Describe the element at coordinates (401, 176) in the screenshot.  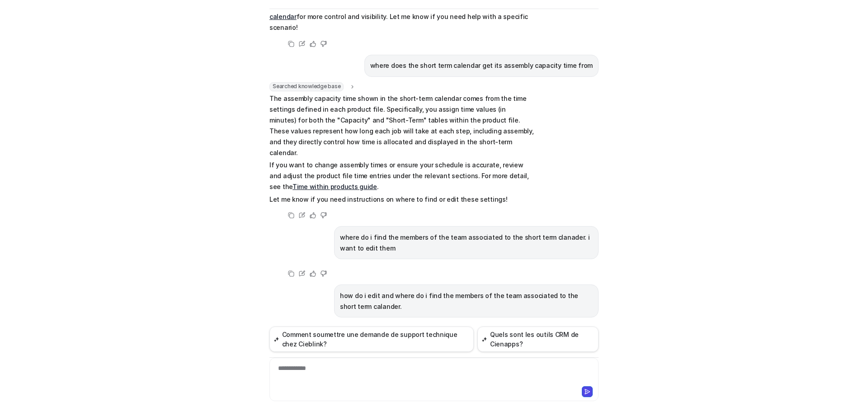
I see `p: If you want to change assembly times or ensure your schedule is accurate, review and adjust the p...` at that location.